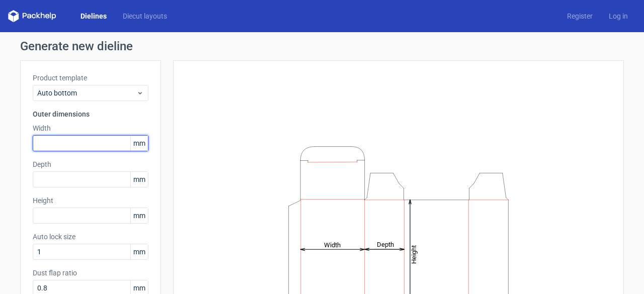 The height and width of the screenshot is (294, 644). What do you see at coordinates (332, 244) in the screenshot?
I see `tspan: Width` at bounding box center [332, 244].